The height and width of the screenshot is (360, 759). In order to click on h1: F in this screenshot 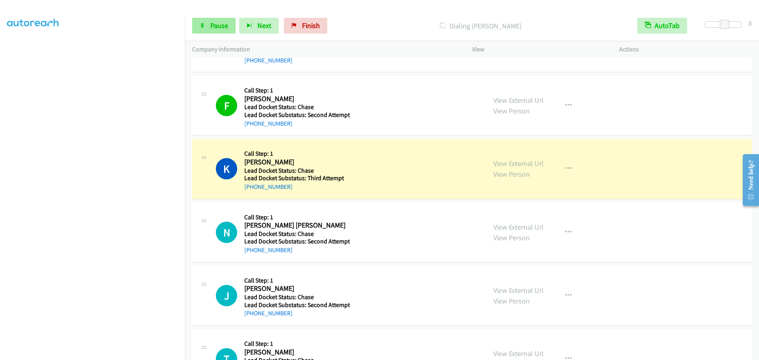, I will do `click(226, 105)`.